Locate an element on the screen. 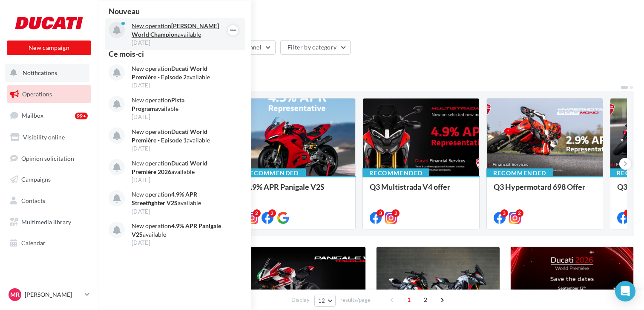 This screenshot has height=310, width=644. button: Filter by category is located at coordinates (315, 47).